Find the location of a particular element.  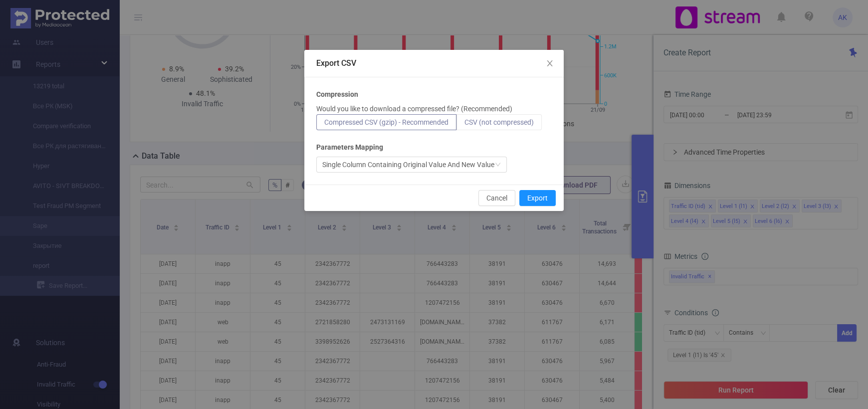

button: Close is located at coordinates (550, 64).